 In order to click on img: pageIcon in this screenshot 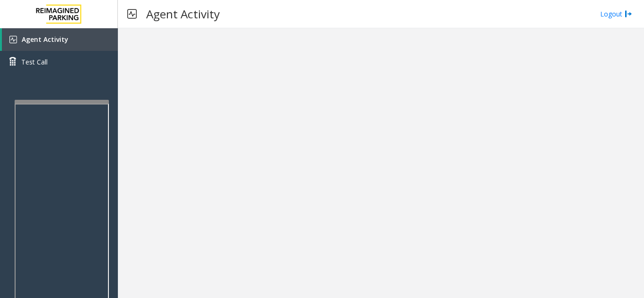, I will do `click(132, 13)`.